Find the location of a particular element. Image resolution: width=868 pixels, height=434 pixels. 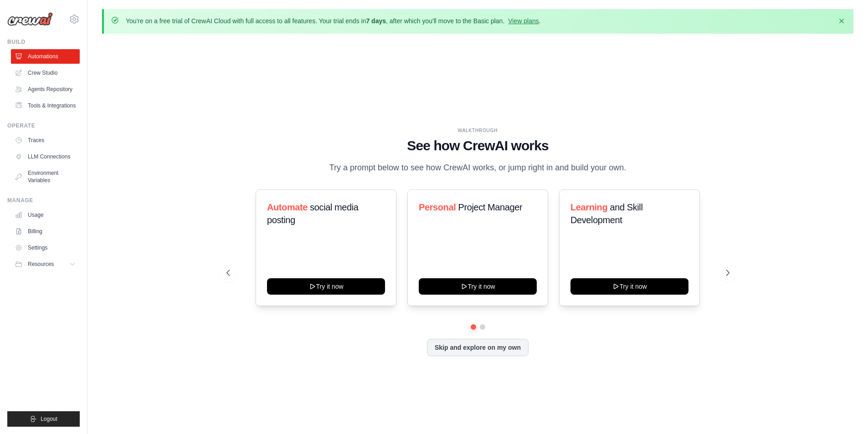

span: Resources is located at coordinates (41, 264).